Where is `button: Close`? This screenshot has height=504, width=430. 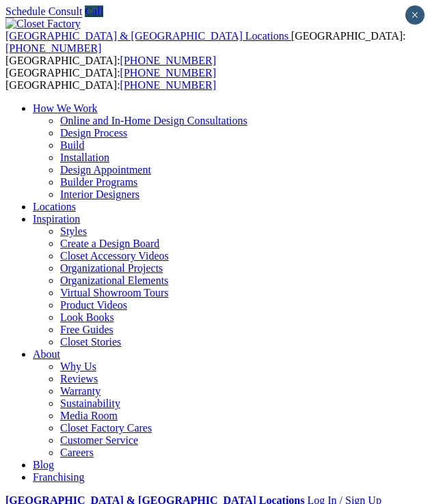
button: Close is located at coordinates (415, 15).